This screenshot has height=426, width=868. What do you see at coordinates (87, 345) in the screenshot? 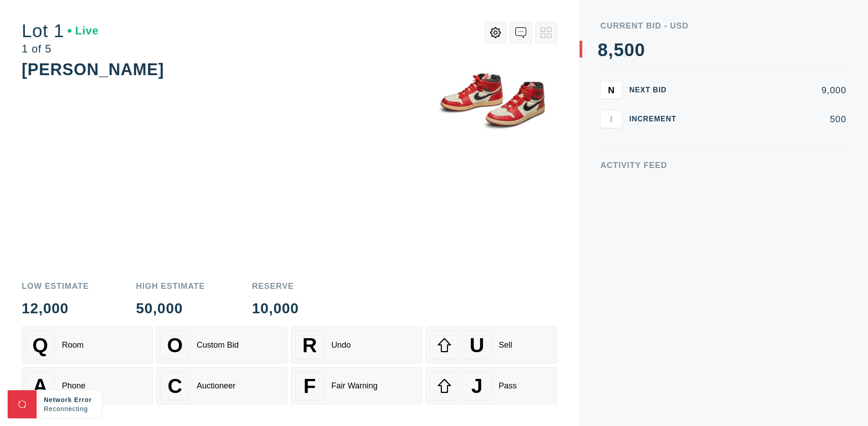
I see `button: QRoom` at bounding box center [87, 345].